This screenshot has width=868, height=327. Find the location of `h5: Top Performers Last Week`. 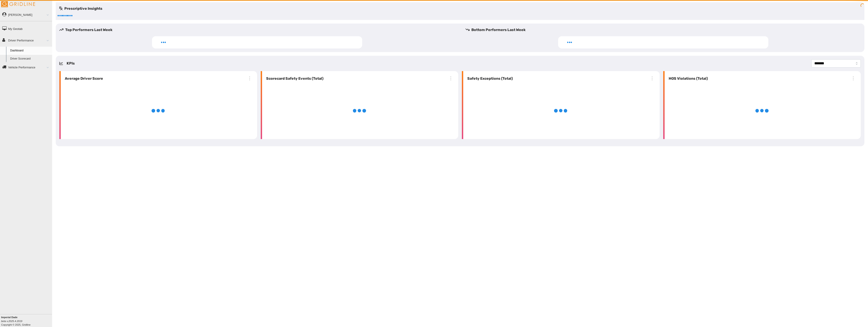

h5: Top Performers Last Week is located at coordinates (259, 30).